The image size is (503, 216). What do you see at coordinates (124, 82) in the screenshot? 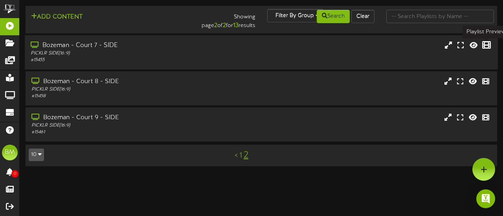
I see `div: Bozeman - Court 8 - SIDE` at bounding box center [124, 82].